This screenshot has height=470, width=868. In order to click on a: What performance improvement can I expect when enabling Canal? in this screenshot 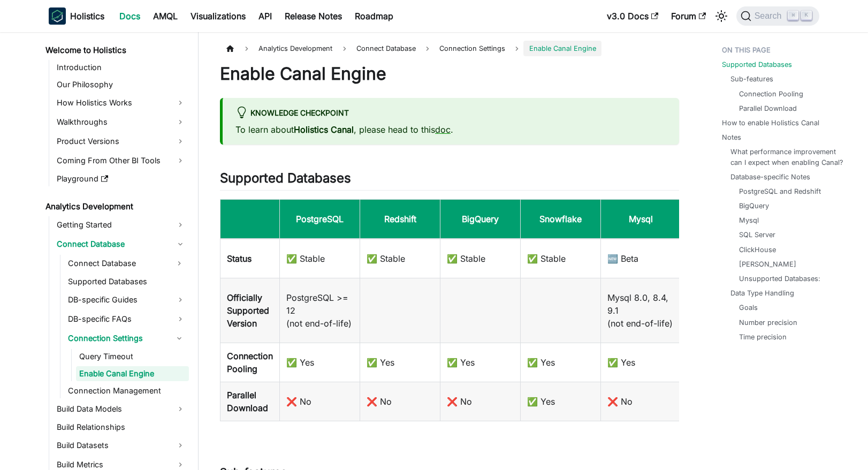, I will do `click(788, 157)`.